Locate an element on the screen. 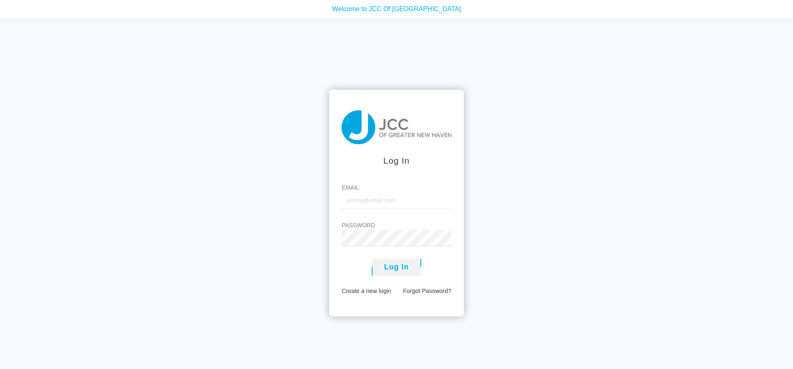  img: taiji-logo.png is located at coordinates (396, 127).